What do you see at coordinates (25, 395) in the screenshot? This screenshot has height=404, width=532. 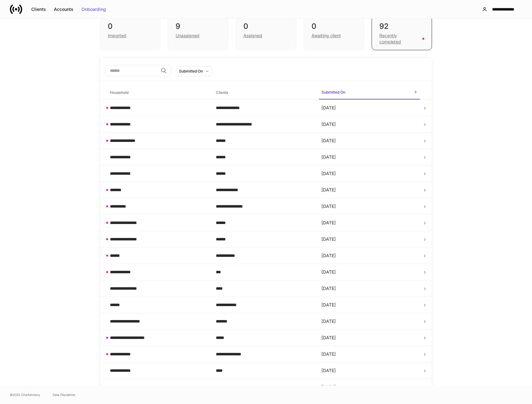 I see `span: © 2025 OneAdvisory` at bounding box center [25, 395].